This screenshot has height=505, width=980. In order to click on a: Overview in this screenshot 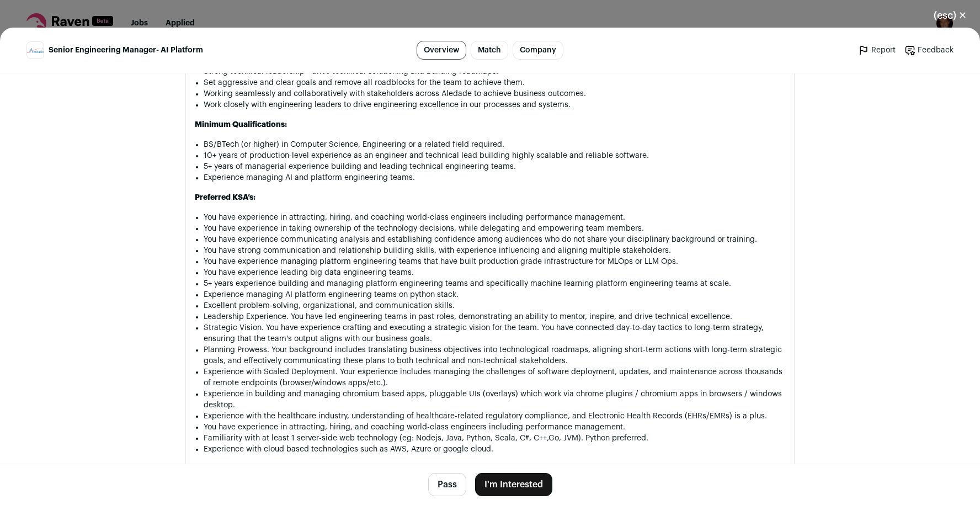, I will do `click(442, 50)`.